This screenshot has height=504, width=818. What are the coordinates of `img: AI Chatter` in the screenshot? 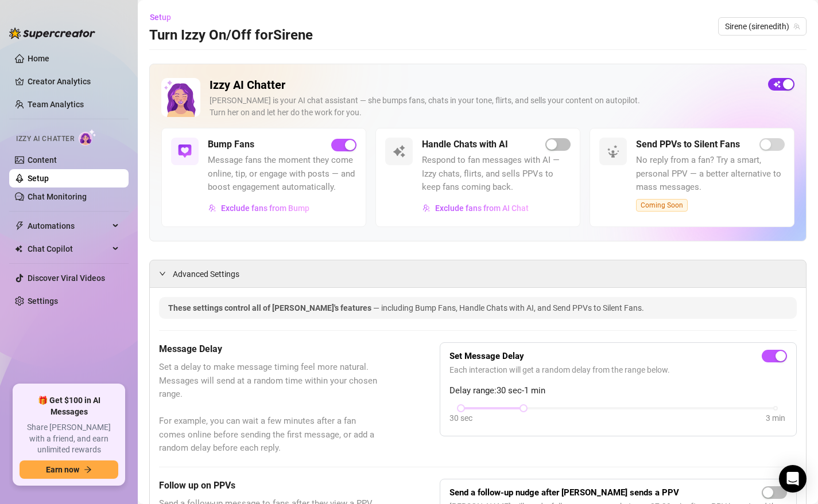 It's located at (87, 137).